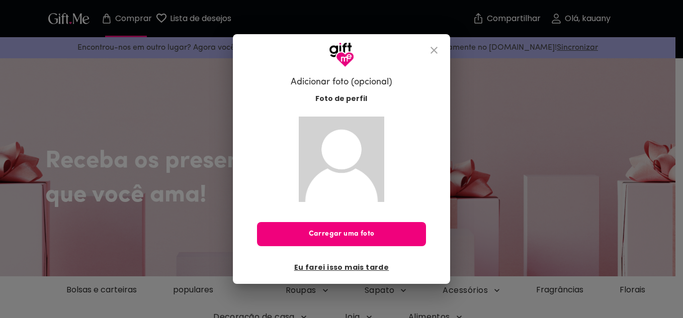  Describe the element at coordinates (341, 234) in the screenshot. I see `button: Carregar uma foto` at that location.